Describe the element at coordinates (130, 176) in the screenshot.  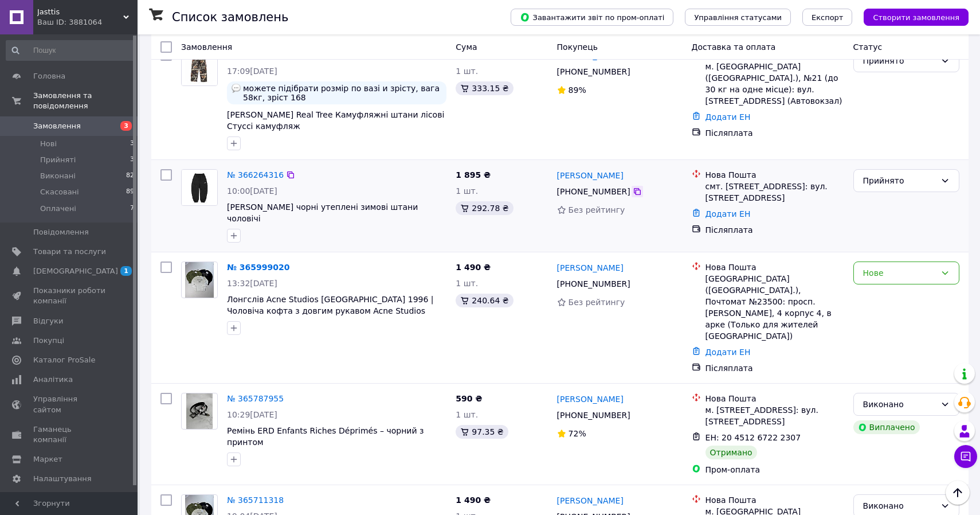
I see `span: 82` at that location.